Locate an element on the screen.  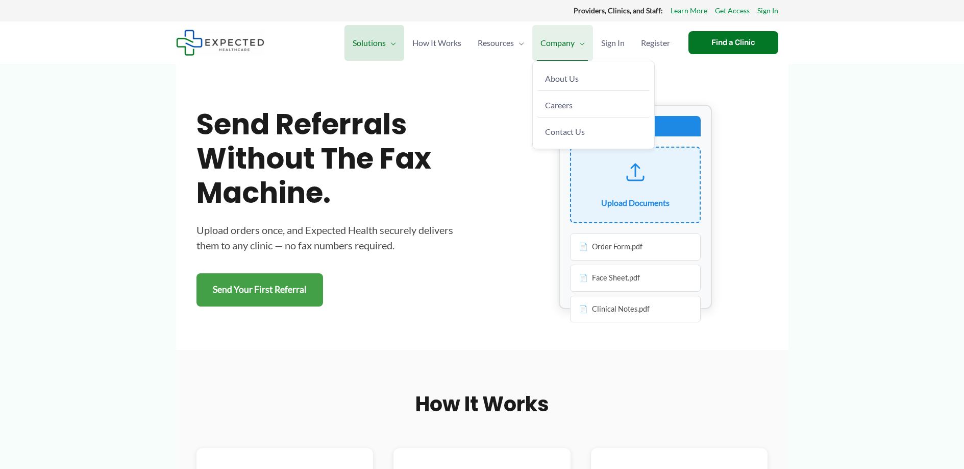
span: About Us is located at coordinates (562, 78).